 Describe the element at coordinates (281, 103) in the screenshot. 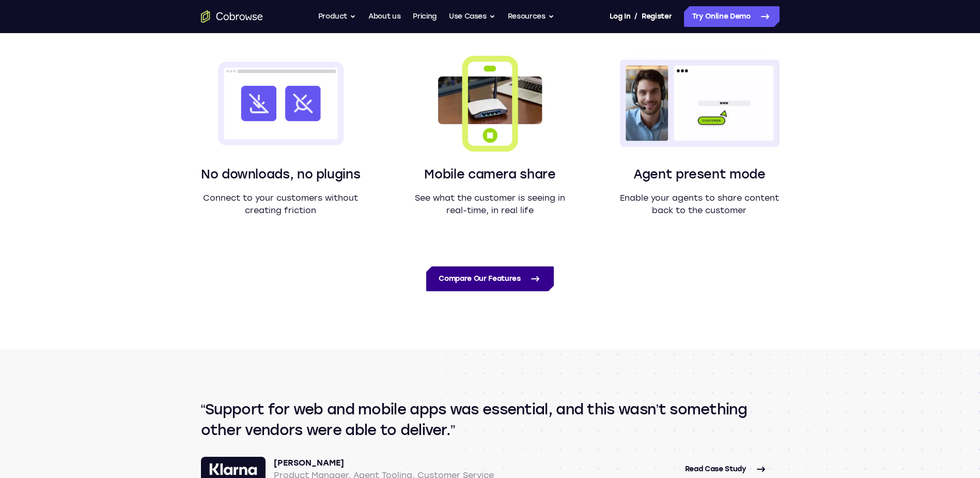

I see `img: A browser window with two icons crossed out: download and plugin` at that location.